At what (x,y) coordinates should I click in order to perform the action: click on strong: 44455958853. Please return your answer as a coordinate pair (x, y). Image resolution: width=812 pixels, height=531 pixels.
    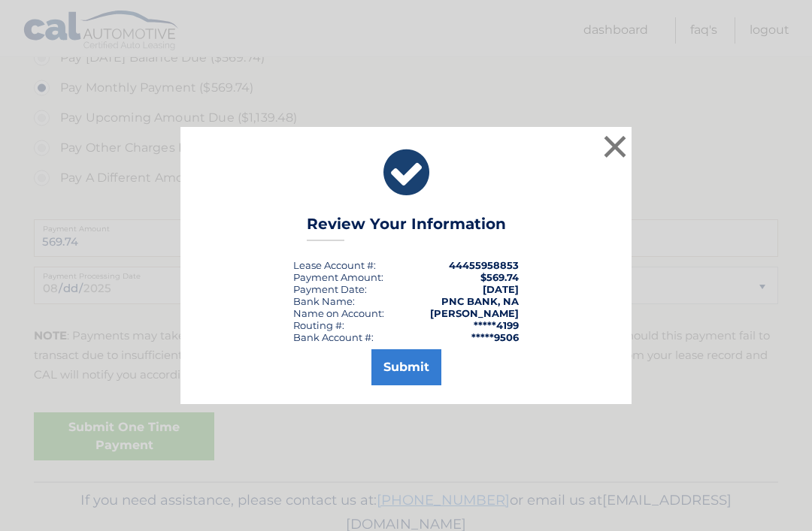
    Looking at the image, I should click on (484, 266).